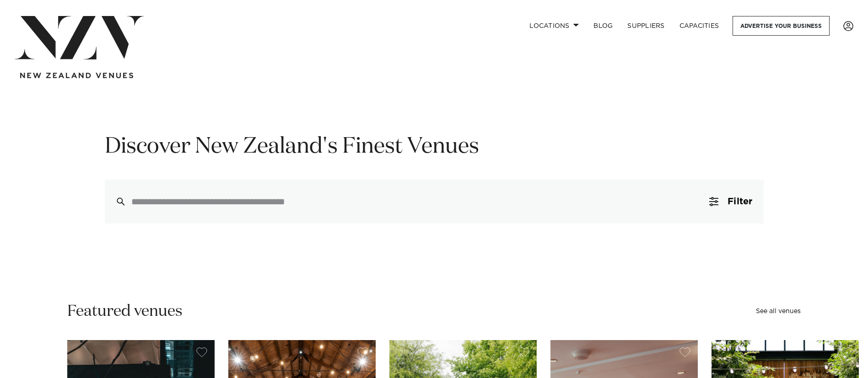 The height and width of the screenshot is (378, 868). What do you see at coordinates (80, 38) in the screenshot?
I see `img: nzv-logo.png` at bounding box center [80, 38].